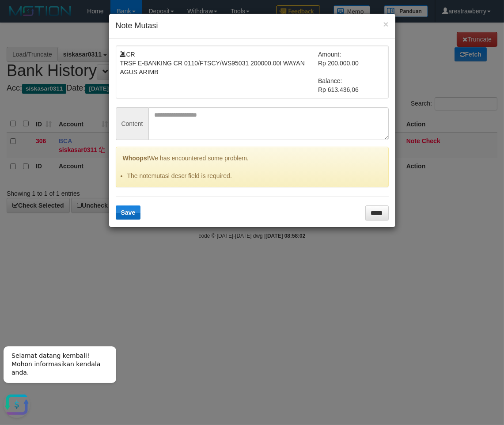  I want to click on td: Amount: Rp 200.000,00 Balance: Rp 613.436,06, so click(352, 72).